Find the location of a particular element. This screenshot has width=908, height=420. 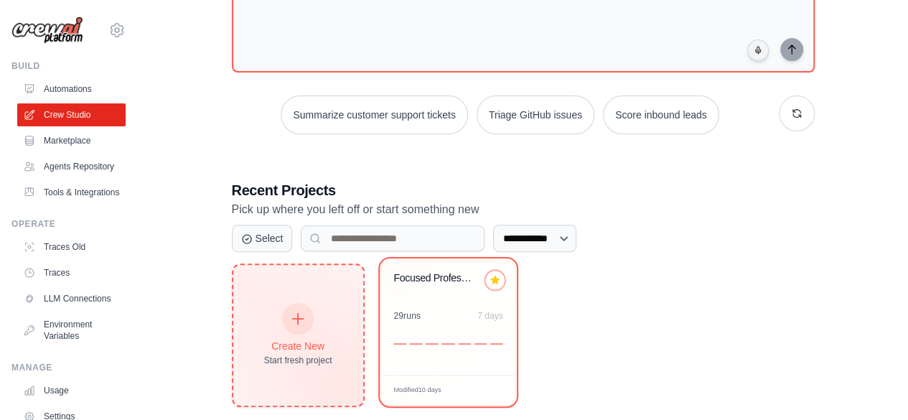

div: Build is located at coordinates (68, 66).